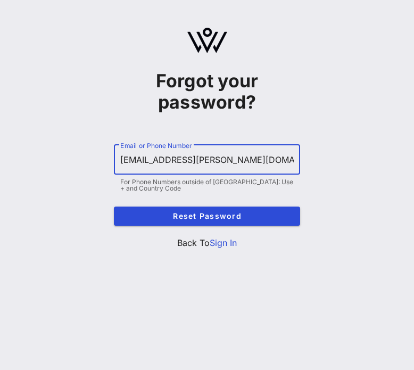 The image size is (414, 370). Describe the element at coordinates (207, 216) in the screenshot. I see `button: Reset Password` at that location.